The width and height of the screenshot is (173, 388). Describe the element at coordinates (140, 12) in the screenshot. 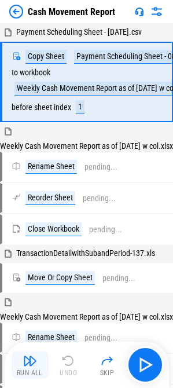

I see `img: Support` at that location.